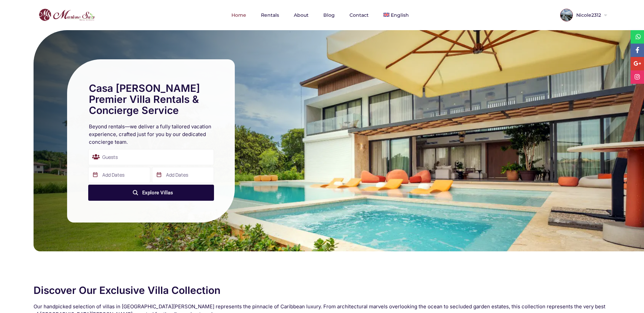 The width and height of the screenshot is (644, 313). Describe the element at coordinates (151, 193) in the screenshot. I see `button: Explore Villas` at that location.